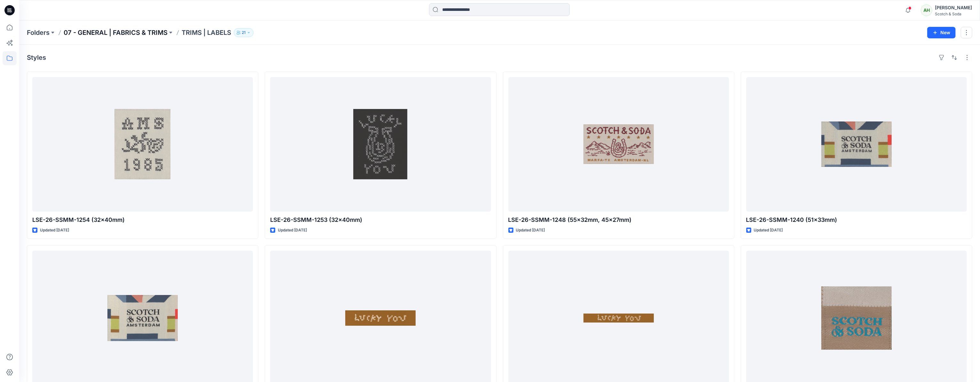  I want to click on a: LSE-26-SSMM-1240 (51x33mm), so click(857, 144).